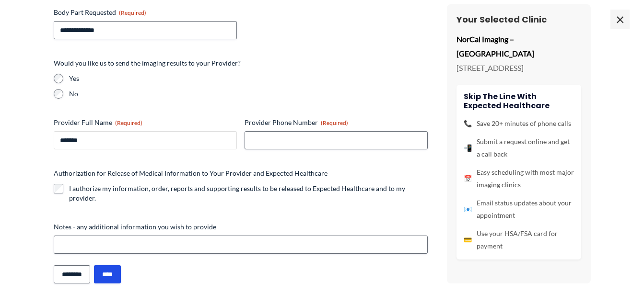 The height and width of the screenshot is (293, 644). Describe the element at coordinates (519, 179) in the screenshot. I see `li: Easy scheduling with most major imaging clinics` at that location.